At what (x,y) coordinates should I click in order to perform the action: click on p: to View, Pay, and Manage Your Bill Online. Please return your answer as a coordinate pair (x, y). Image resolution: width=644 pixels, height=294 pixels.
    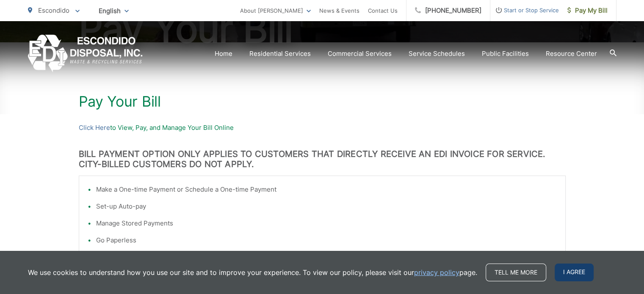
    Looking at the image, I should click on (322, 128).